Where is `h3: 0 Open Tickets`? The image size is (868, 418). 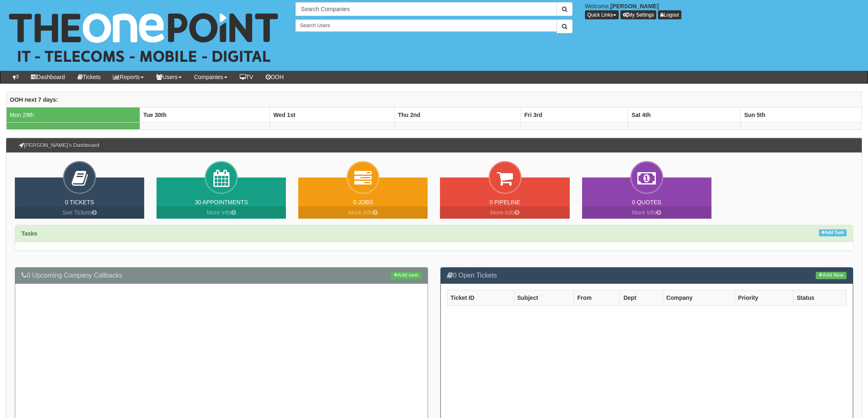 h3: 0 Open Tickets is located at coordinates (647, 275).